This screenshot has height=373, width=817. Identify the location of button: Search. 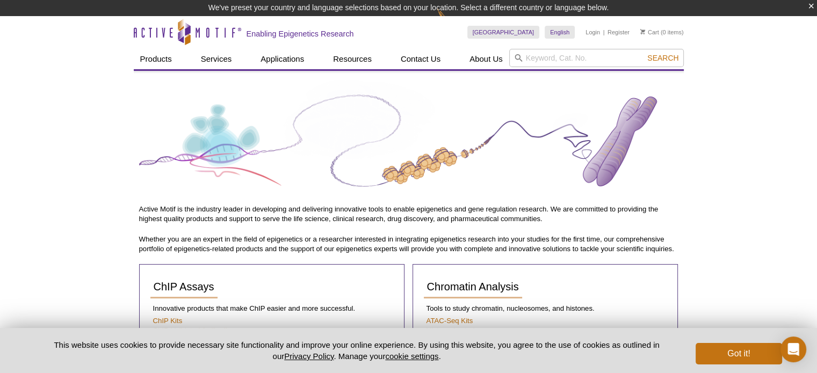
(662, 58).